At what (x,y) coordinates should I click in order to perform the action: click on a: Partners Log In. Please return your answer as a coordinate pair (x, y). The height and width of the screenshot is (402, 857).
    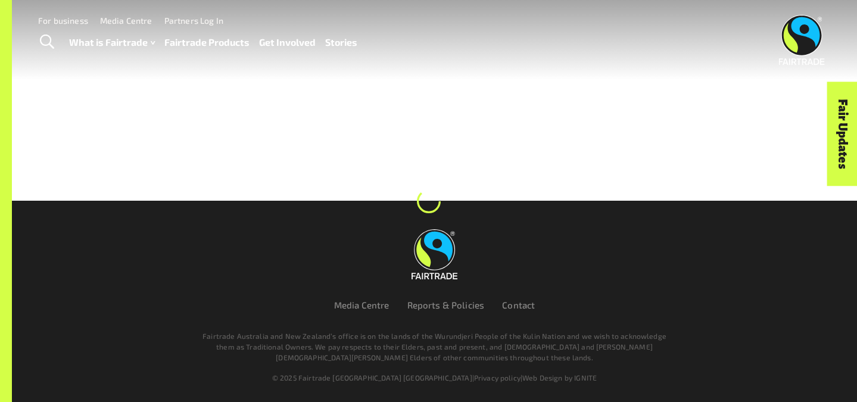
    Looking at the image, I should click on (194, 20).